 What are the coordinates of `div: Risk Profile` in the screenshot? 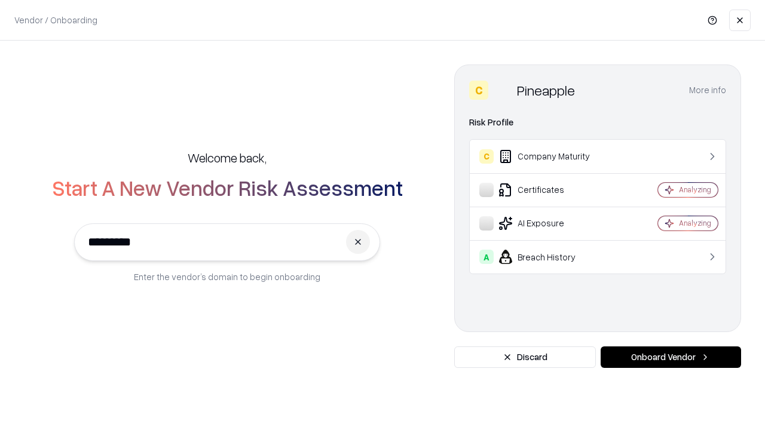 It's located at (597, 122).